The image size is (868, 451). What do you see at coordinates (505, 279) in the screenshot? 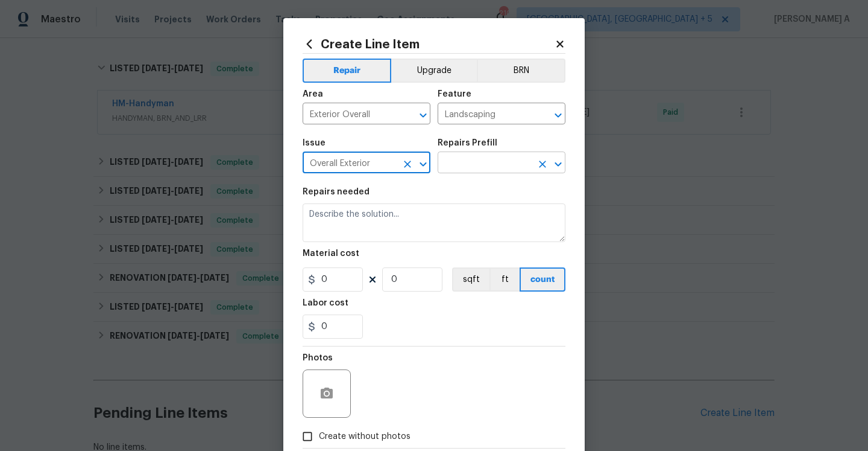
I see `button: ft` at bounding box center [505, 279].